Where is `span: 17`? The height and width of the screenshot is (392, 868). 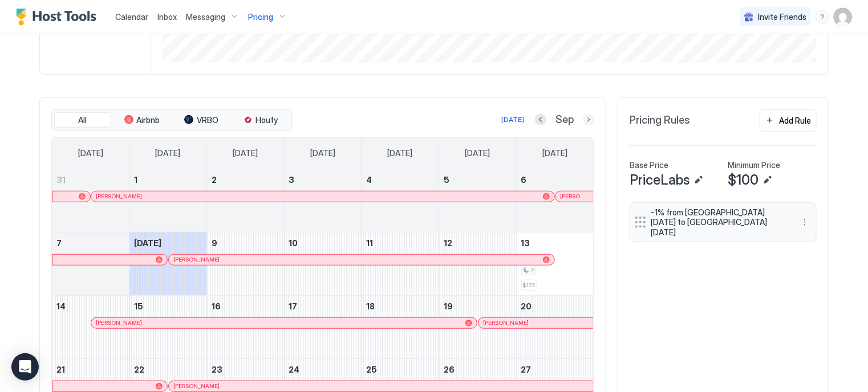 span: 17 is located at coordinates (293, 307).